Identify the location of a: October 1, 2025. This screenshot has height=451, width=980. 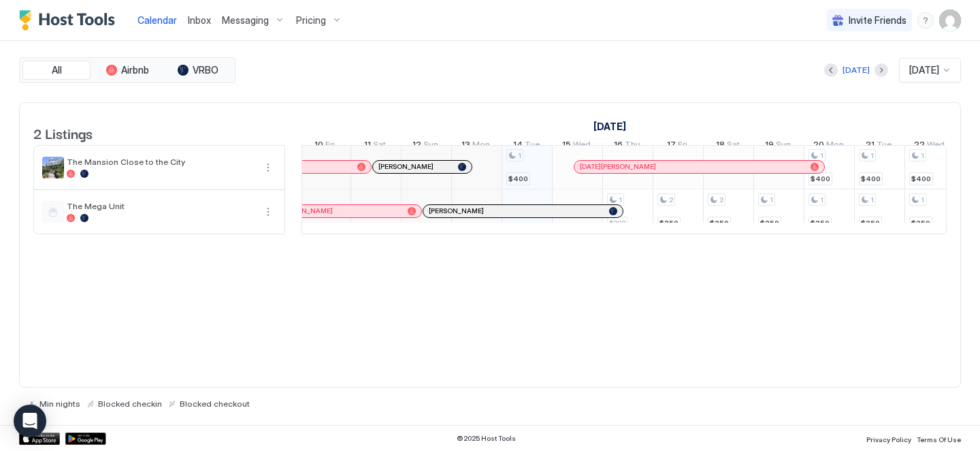
(610, 126).